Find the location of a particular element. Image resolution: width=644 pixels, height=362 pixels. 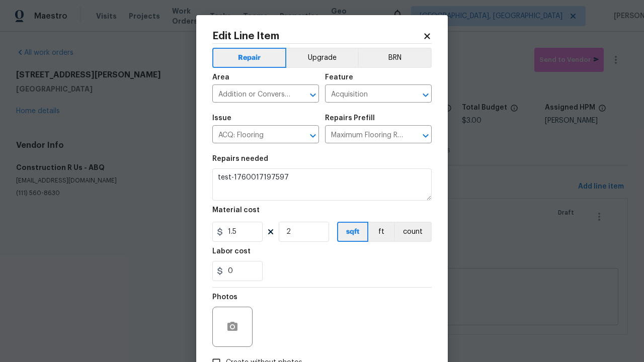

textarea: test-1760017197597 is located at coordinates (322, 184).